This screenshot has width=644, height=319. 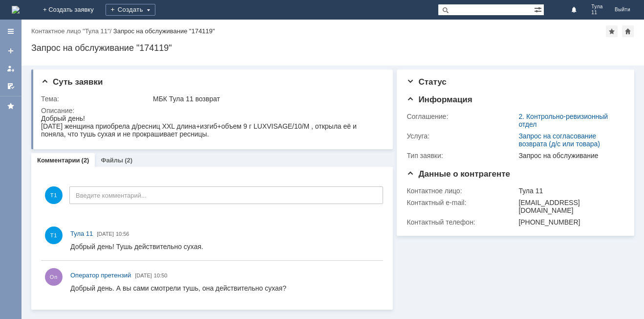 I want to click on a: Комментарии, so click(x=59, y=160).